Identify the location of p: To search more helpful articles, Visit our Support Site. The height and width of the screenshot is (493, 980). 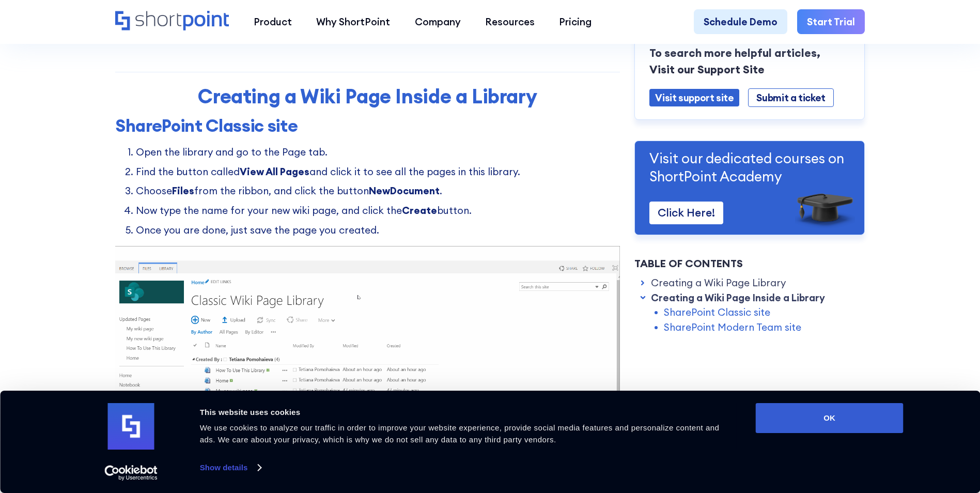
(750, 62).